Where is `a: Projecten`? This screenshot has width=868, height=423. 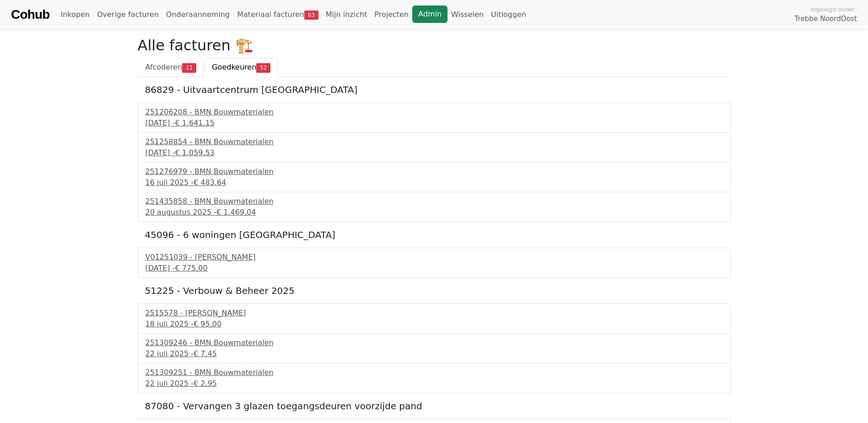
a: Projecten is located at coordinates (391, 15).